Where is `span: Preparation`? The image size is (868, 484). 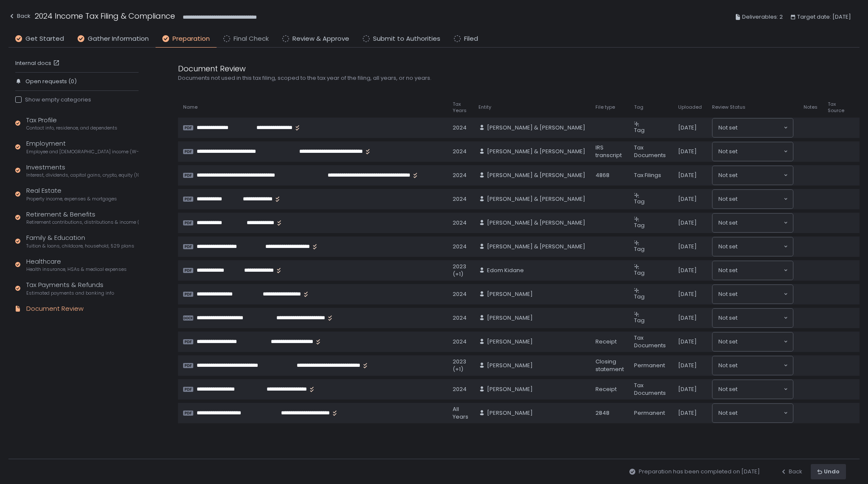
span: Preparation is located at coordinates (191, 39).